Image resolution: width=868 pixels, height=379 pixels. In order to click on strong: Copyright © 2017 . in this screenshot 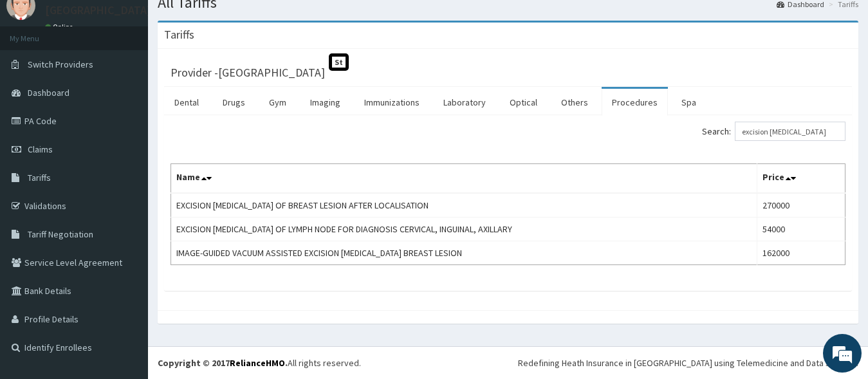, I will do `click(222, 363)`.